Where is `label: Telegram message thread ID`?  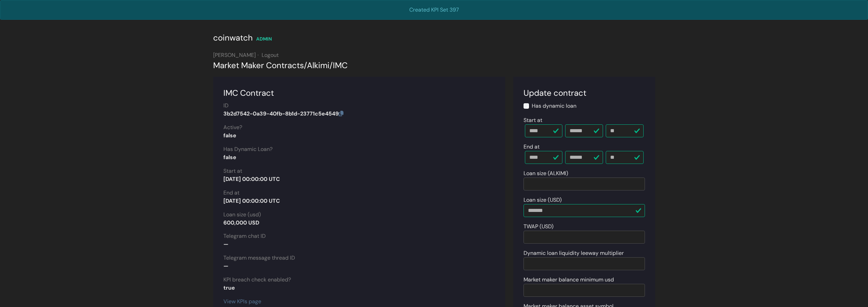
label: Telegram message thread ID is located at coordinates (259, 258).